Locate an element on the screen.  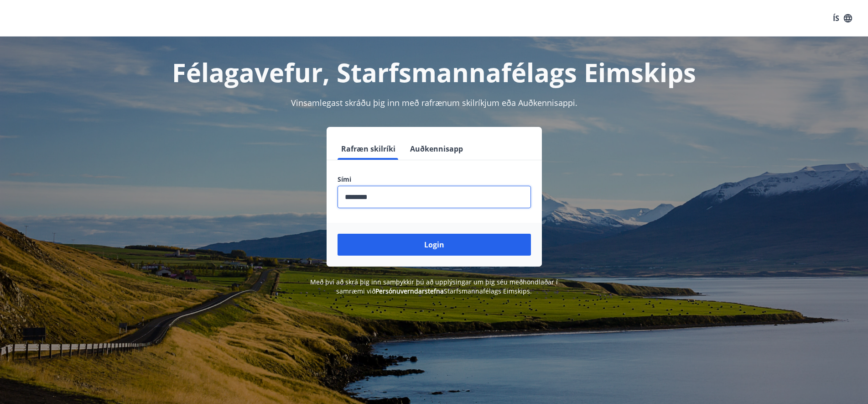
span: Með því að skrá þig inn samþykkir þú að upplýsingar um þig séu meðhöndlaðar í samræmi við Starfsm... is located at coordinates (434, 287).